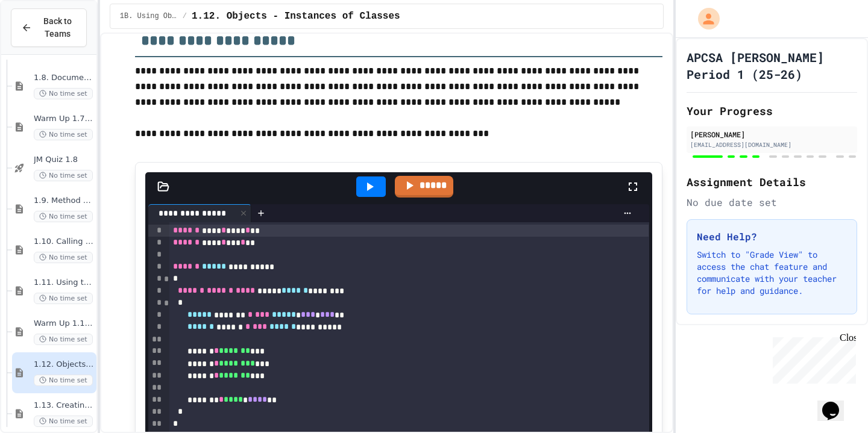 Image resolution: width=868 pixels, height=433 pixels. What do you see at coordinates (771, 237) in the screenshot?
I see `h3: Need Help?` at bounding box center [771, 237].